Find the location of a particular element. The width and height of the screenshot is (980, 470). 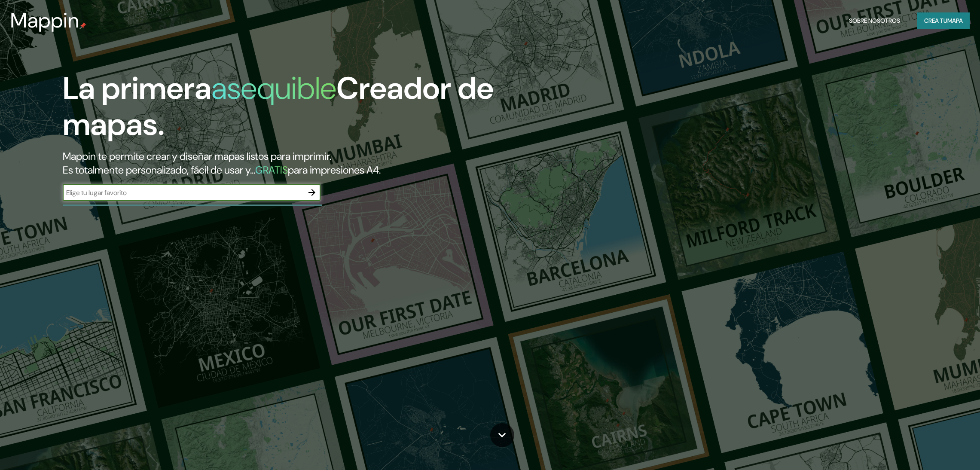

img: pin de mapeo is located at coordinates (83, 26).